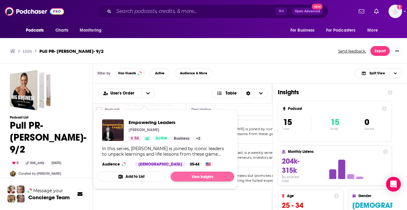 The image size is (407, 210). I want to click on span: Has Guests, so click(127, 73).